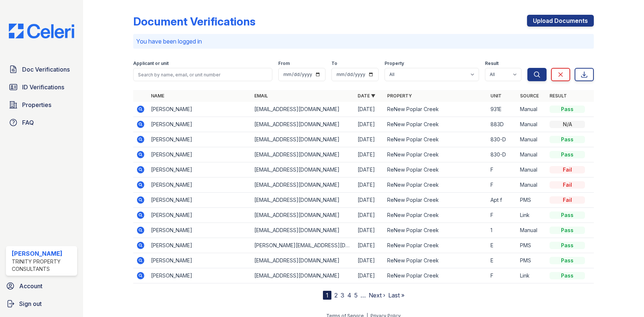  I want to click on a: Account, so click(41, 286).